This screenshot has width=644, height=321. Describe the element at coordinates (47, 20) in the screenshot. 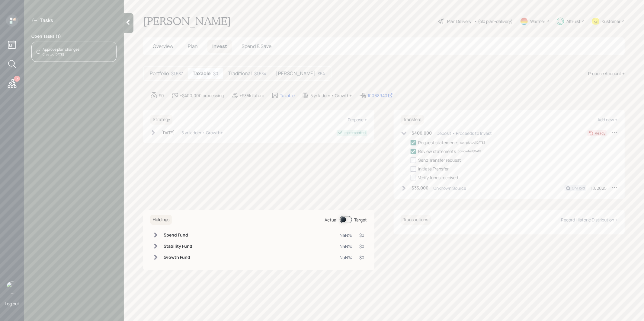

I see `label: Tasks` at that location.